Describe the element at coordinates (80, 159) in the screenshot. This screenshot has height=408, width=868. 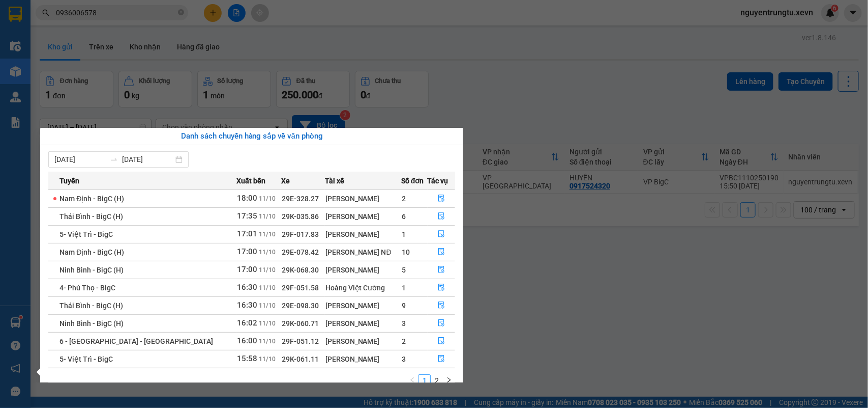
I see `input: Từ ngày` at that location.